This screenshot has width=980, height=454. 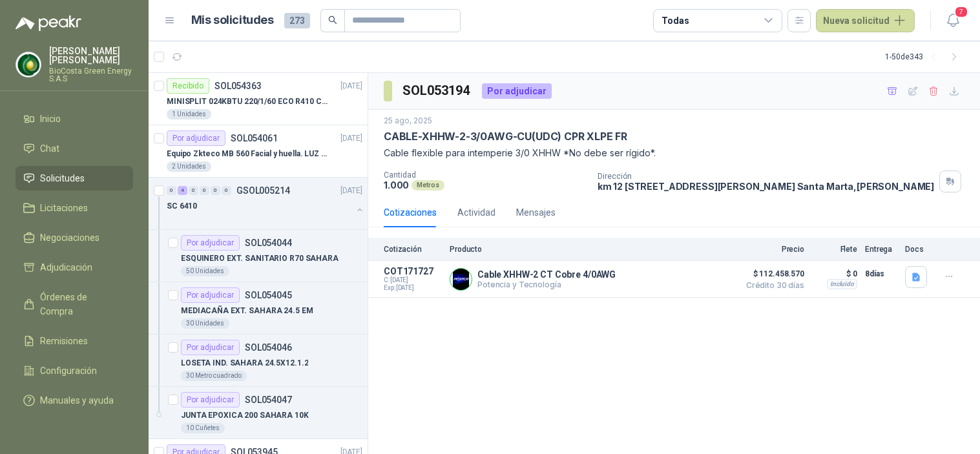 I want to click on a: Configuración, so click(x=75, y=371).